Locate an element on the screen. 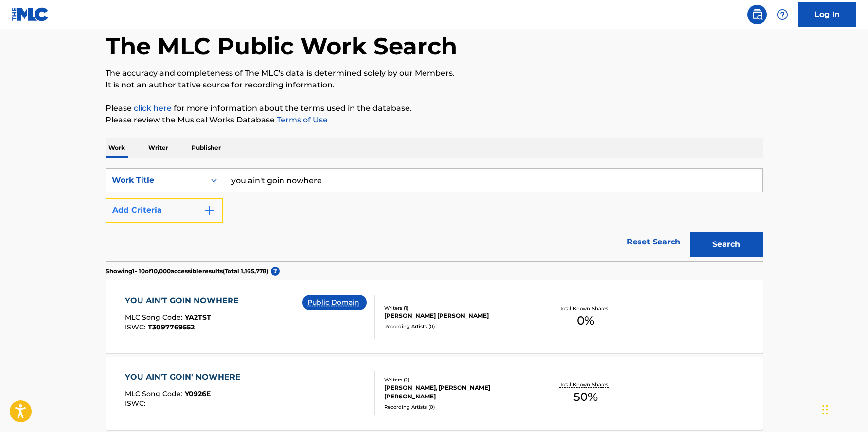  p: Publisher is located at coordinates (206, 147).